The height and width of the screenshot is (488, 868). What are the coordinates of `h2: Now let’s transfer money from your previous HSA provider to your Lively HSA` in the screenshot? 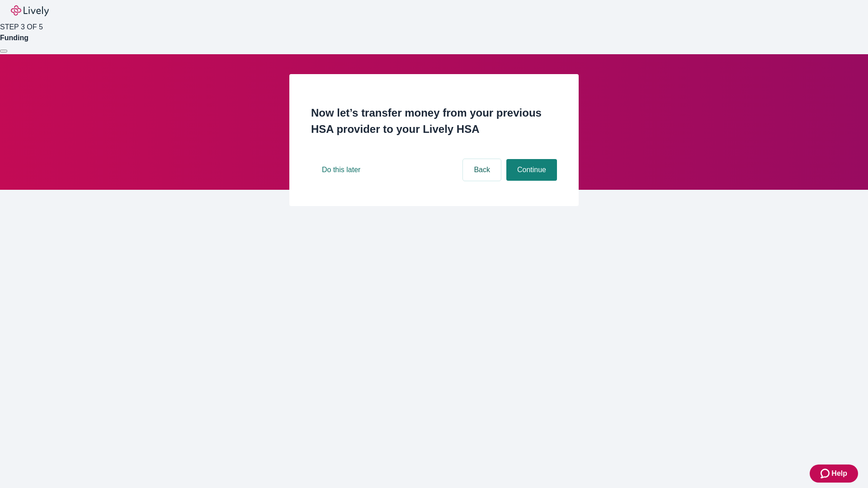 It's located at (434, 121).